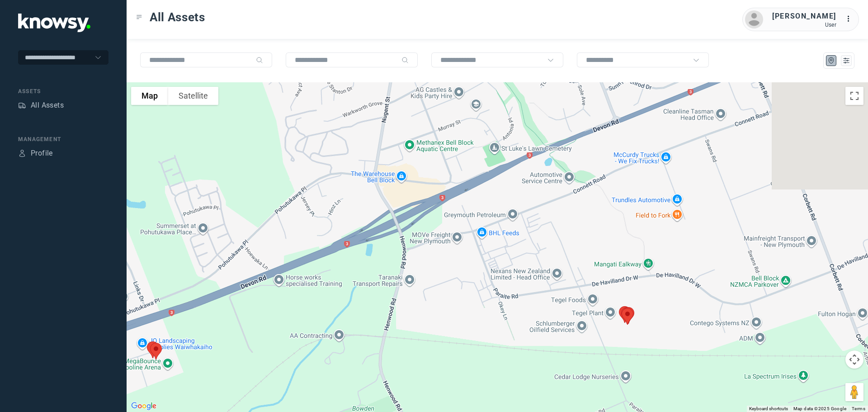 Image resolution: width=868 pixels, height=412 pixels. I want to click on button: Keyboard shortcuts, so click(768, 409).